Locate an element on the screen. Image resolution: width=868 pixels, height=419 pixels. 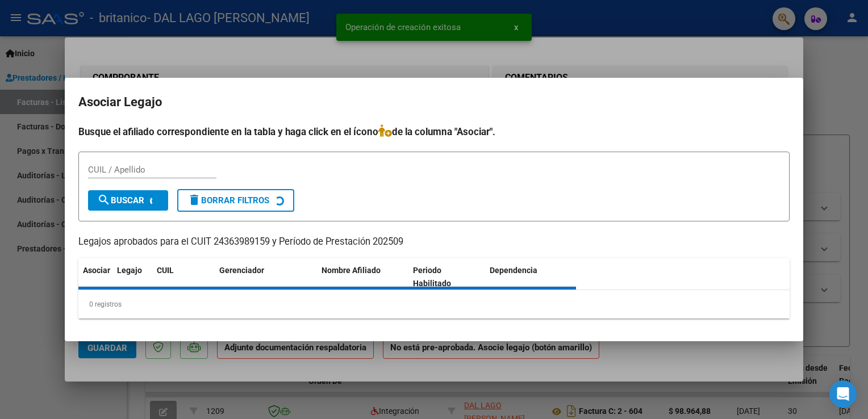
datatable-header-cell: Dependencia is located at coordinates (530, 277).